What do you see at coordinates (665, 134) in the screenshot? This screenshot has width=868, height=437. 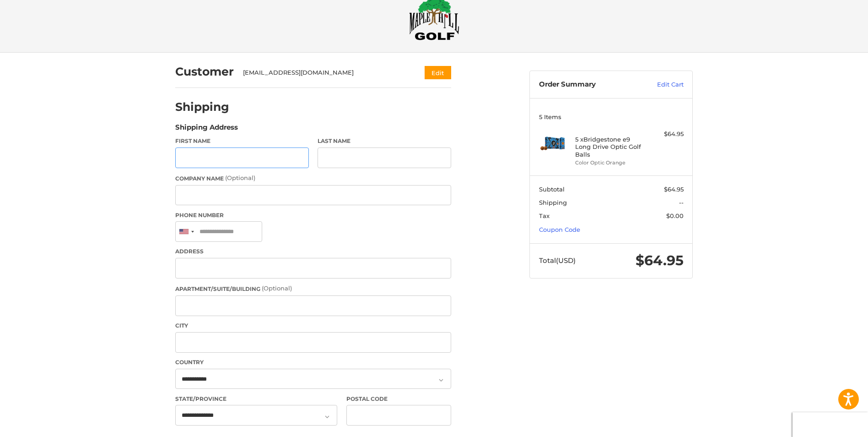 I see `div: $64.95` at bounding box center [665, 134].